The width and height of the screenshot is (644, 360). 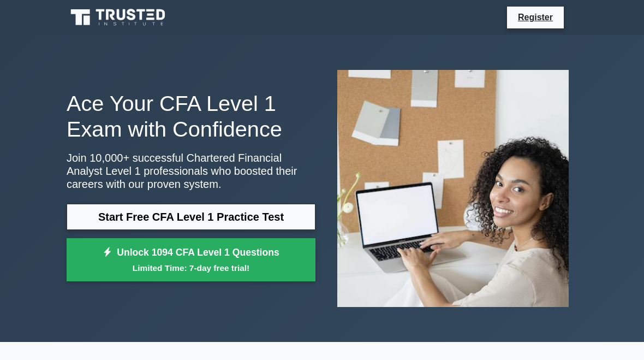 What do you see at coordinates (191, 260) in the screenshot?
I see `a: Unlock 1094 CFA Level 1 QuestionsLimited Time: 7-day free trial!` at bounding box center [191, 260].